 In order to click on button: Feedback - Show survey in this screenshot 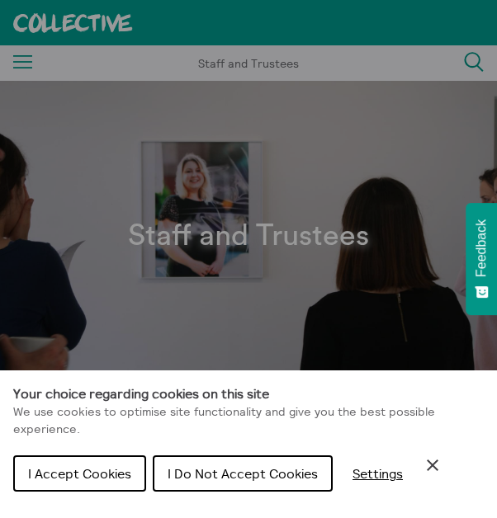, I will do `click(481, 259)`.